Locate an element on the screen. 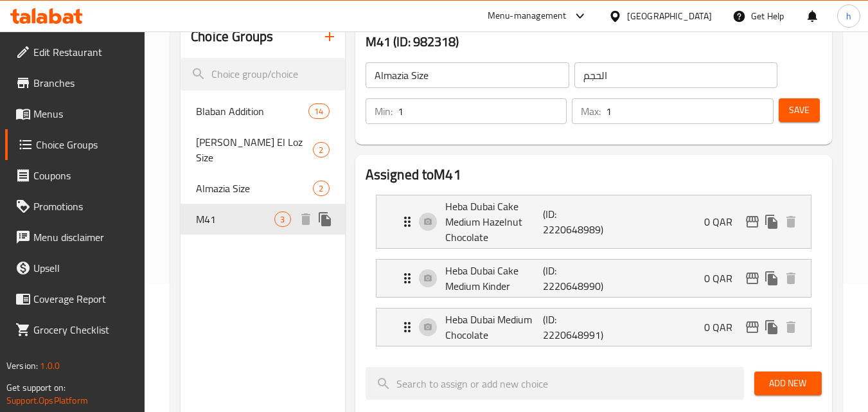 This screenshot has height=412, width=868. a: Menu disclaimer is located at coordinates (75, 237).